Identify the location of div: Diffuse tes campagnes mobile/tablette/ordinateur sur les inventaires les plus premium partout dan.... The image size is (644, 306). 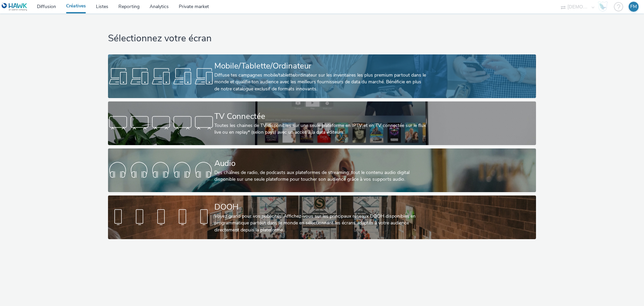
(321, 82).